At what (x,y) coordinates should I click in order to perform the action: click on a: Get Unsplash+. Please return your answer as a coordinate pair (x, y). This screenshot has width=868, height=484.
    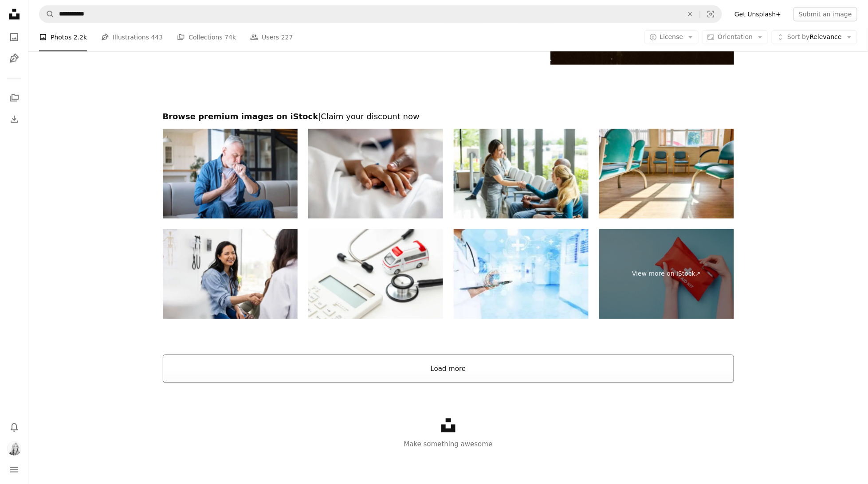
    Looking at the image, I should click on (758, 14).